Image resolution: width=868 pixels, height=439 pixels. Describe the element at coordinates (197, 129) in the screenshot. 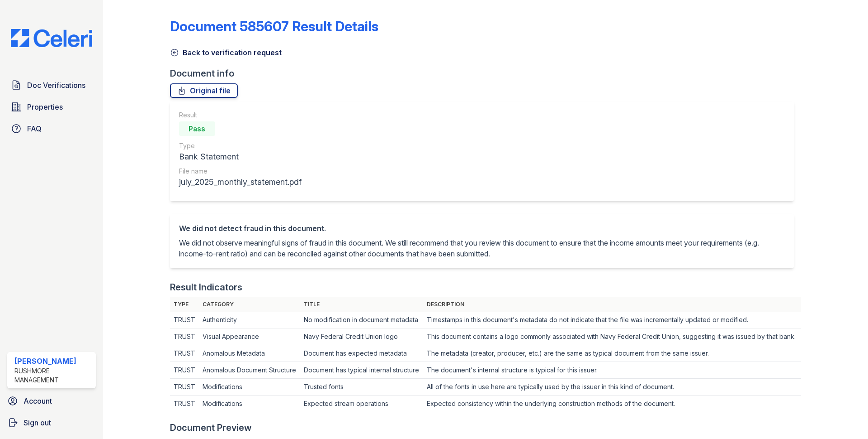

I see `div: Pass` at that location.